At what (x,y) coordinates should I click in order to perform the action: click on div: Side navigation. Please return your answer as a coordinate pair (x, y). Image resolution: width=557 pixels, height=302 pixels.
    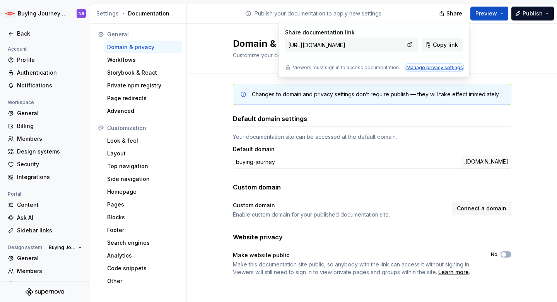
    Looking at the image, I should click on (143, 179).